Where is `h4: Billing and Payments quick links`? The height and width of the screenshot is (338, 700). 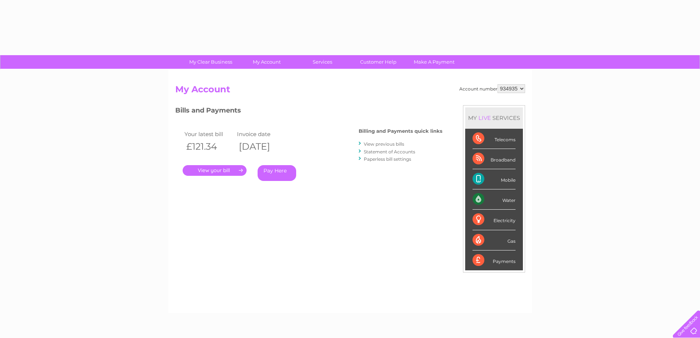
h4: Billing and Payments quick links is located at coordinates (401, 131).